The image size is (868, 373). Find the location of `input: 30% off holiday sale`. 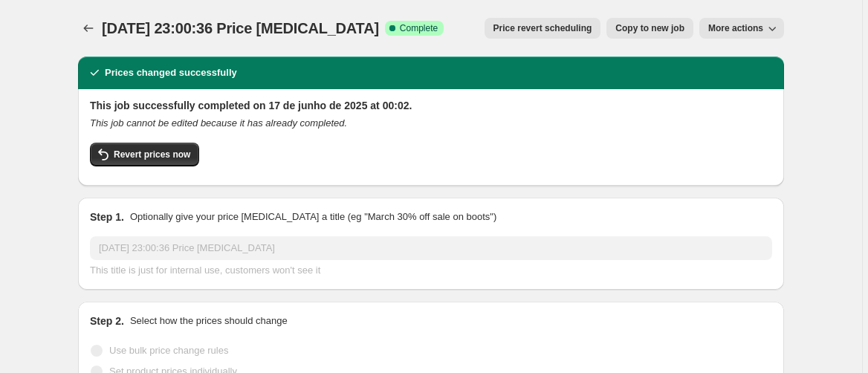

input: 30% off holiday sale is located at coordinates (431, 248).